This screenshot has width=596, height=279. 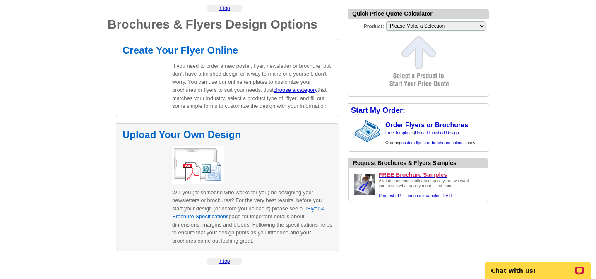 What do you see at coordinates (365, 196) in the screenshot?
I see `a: Request FREE samples of our brochures printing` at bounding box center [365, 196].